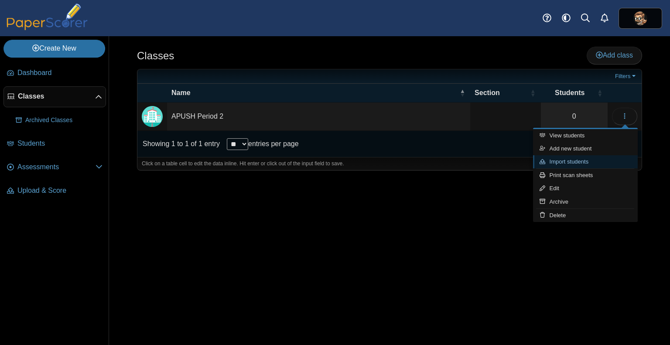 The height and width of the screenshot is (345, 670). What do you see at coordinates (586, 162) in the screenshot?
I see `a: Import students` at bounding box center [586, 162].